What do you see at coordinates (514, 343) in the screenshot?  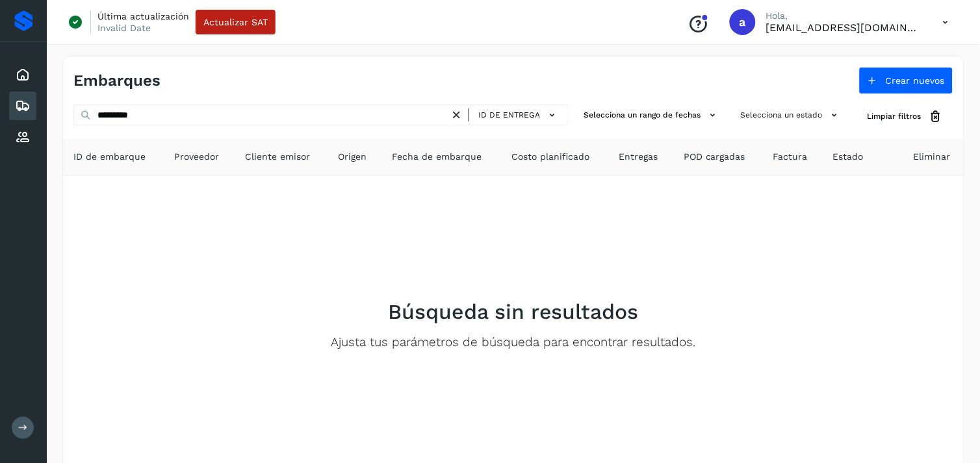 I see `p: Ajusta tus parámetros de búsqueda para encontrar resultados.` at bounding box center [514, 343].